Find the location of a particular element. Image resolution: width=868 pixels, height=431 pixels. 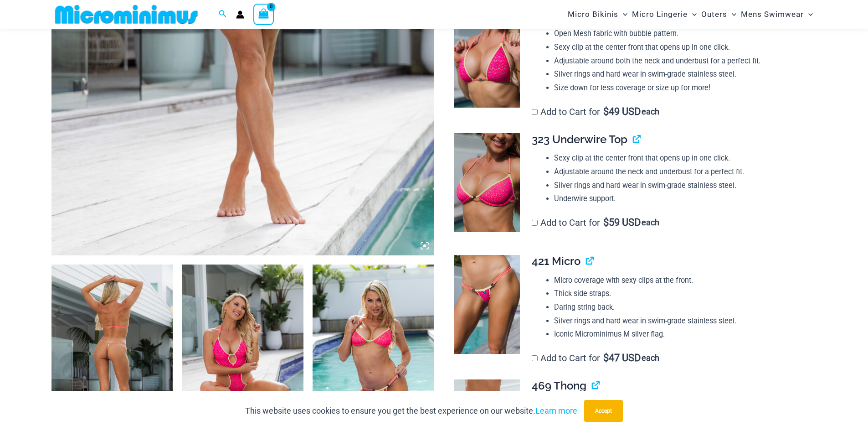

span: Outers is located at coordinates (715, 14).